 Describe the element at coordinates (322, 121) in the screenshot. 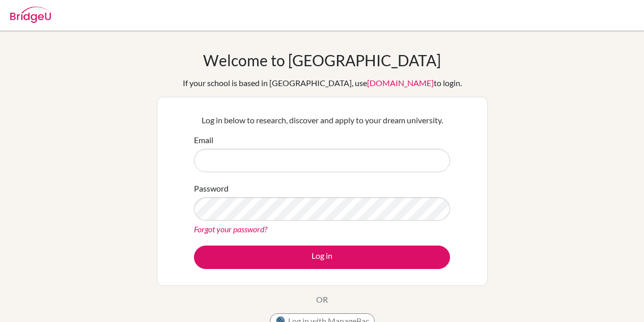

I see `p: Log in below to research, discover and apply to your dream university.` at that location.